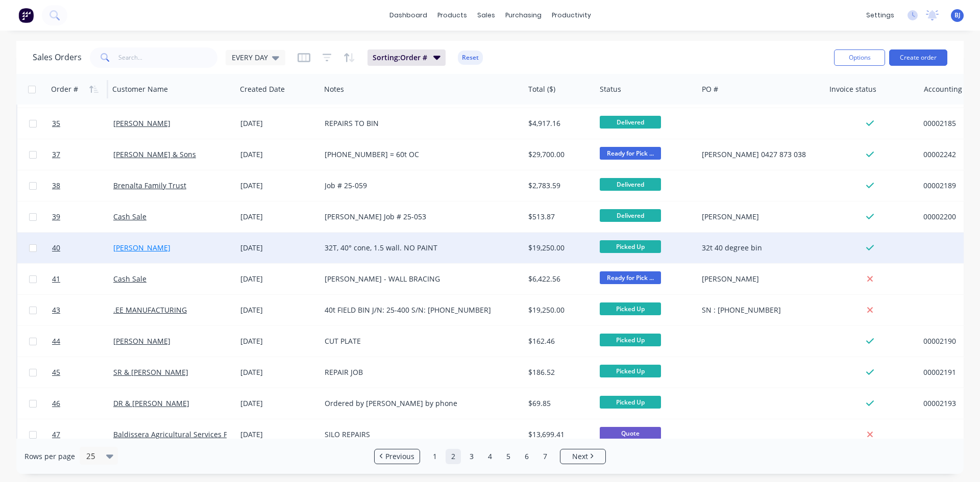  I want to click on div: $513.87, so click(559, 217).